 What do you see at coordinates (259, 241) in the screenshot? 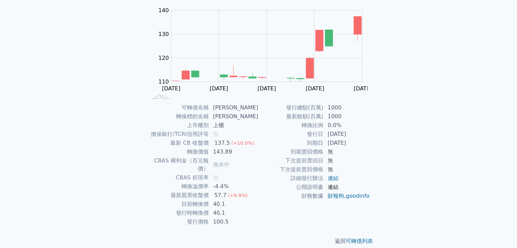
I see `p: 返回` at bounding box center [259, 241].